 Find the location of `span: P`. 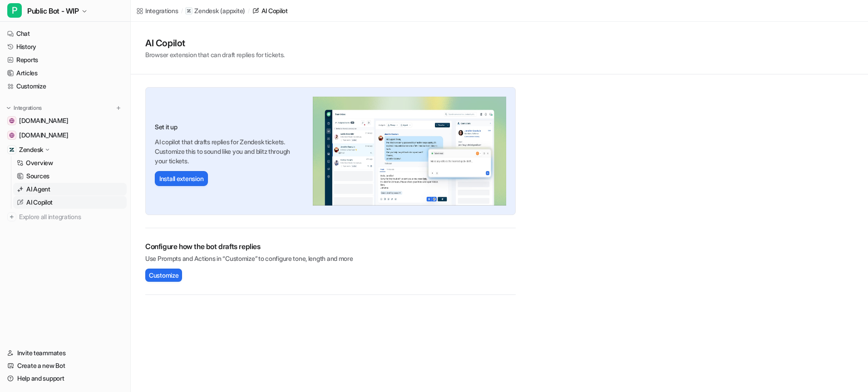

span: P is located at coordinates (15, 10).